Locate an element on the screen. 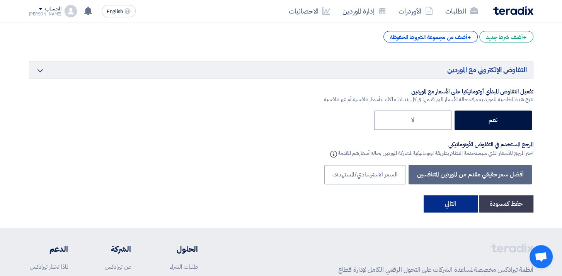 The image size is (562, 276). a: إدارة الموردين is located at coordinates (364, 11).